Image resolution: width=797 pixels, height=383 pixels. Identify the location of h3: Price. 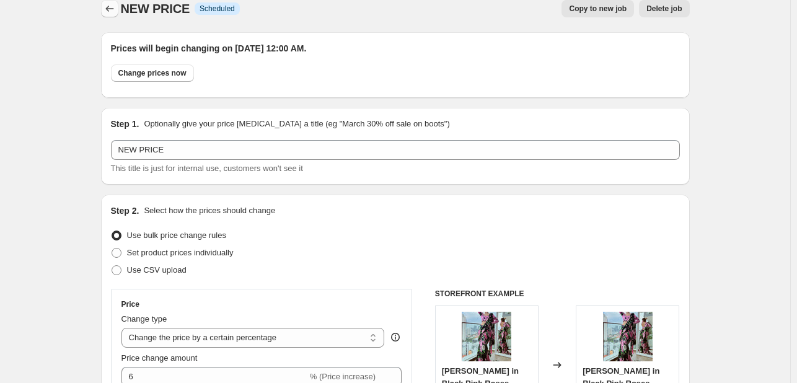
(130, 304).